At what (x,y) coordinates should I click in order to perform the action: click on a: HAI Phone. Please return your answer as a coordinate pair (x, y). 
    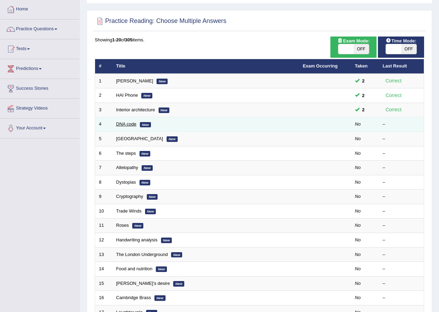
    Looking at the image, I should click on (127, 95).